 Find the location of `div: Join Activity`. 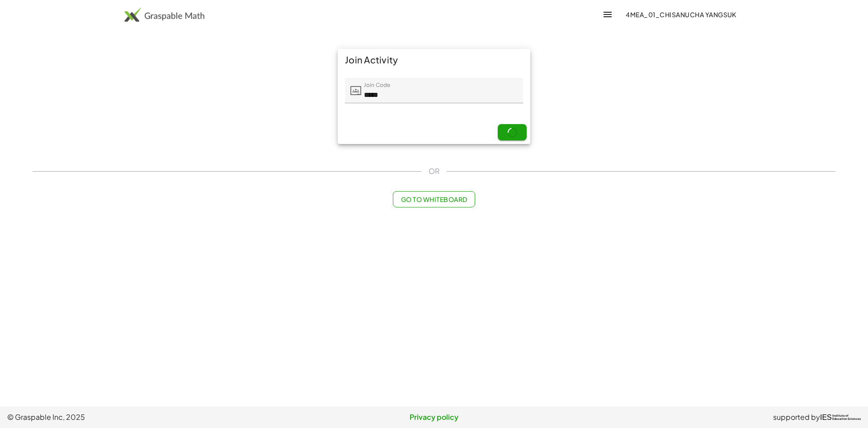

div: Join Activity is located at coordinates (434, 60).